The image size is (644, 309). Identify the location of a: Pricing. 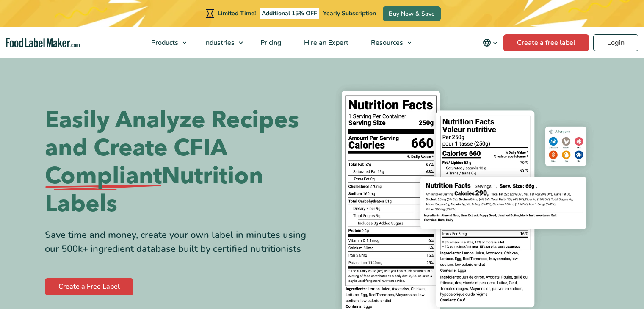
(270, 43).